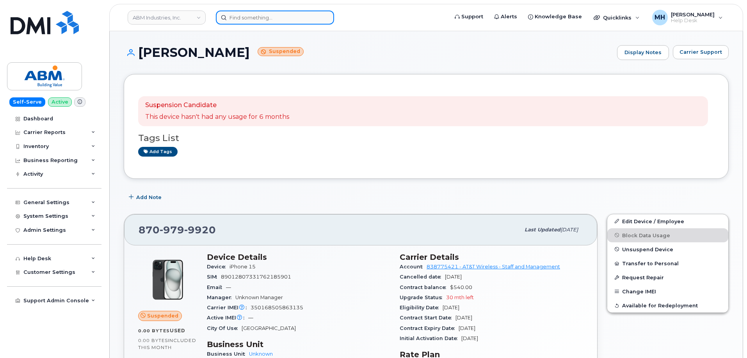 This screenshot has width=747, height=358. Describe the element at coordinates (259, 298) in the screenshot. I see `span: Unknown Manager` at that location.